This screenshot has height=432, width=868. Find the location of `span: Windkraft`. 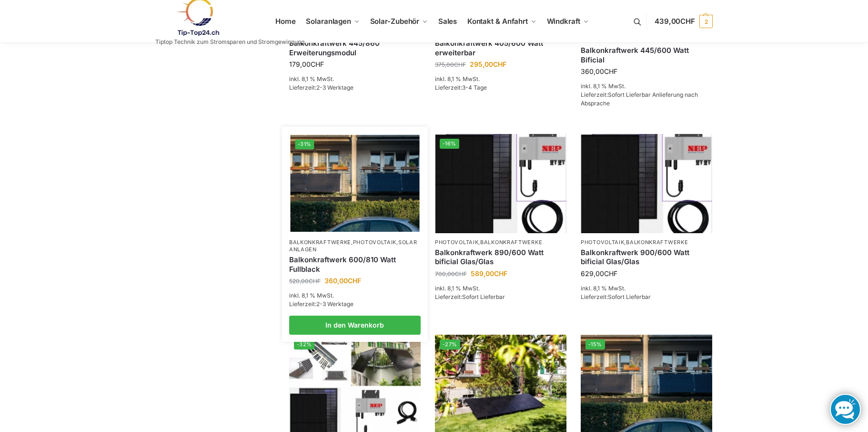

span: Windkraft is located at coordinates (564, 21).